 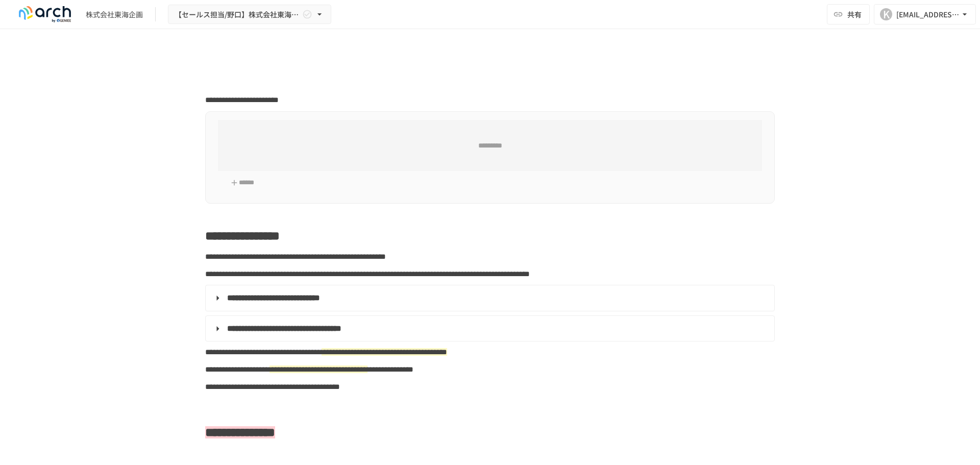 I want to click on div: K, so click(x=886, y=14).